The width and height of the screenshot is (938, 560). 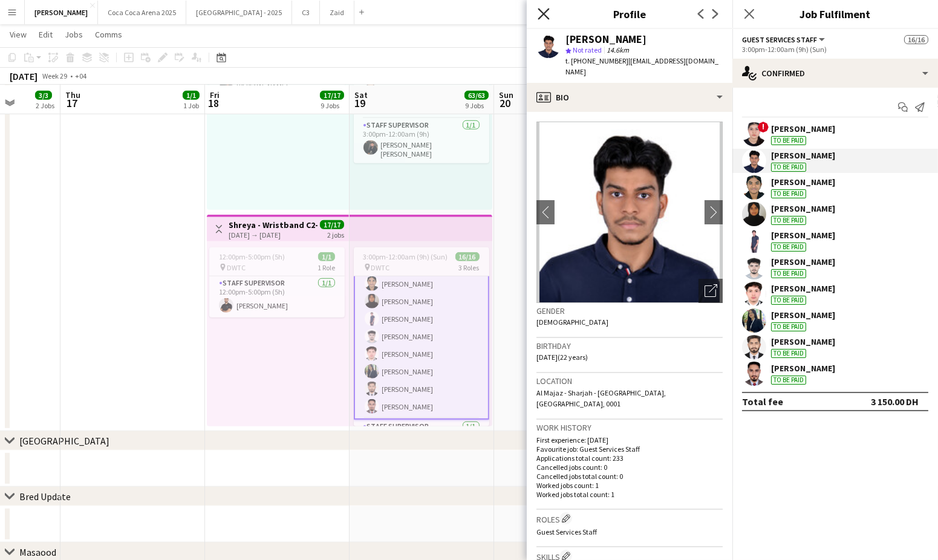 I want to click on a: Jobs, so click(x=74, y=34).